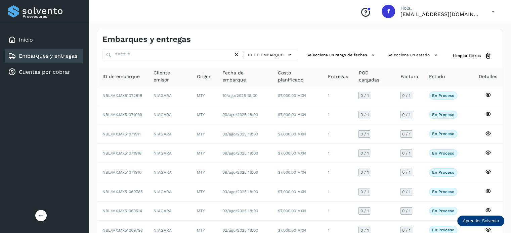  What do you see at coordinates (240, 192) in the screenshot?
I see `span: 03/ago/2025 18:00` at bounding box center [240, 192].